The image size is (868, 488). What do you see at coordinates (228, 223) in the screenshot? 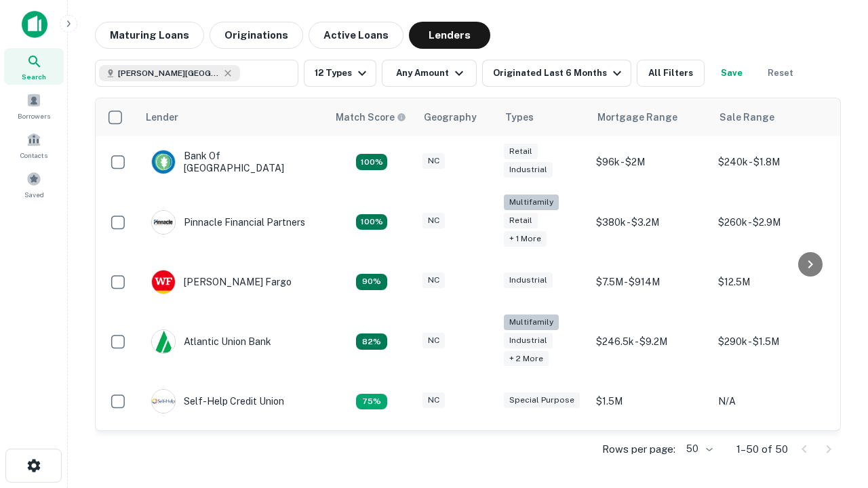
I see `div: Pinnacle Financial Partners` at bounding box center [228, 223].